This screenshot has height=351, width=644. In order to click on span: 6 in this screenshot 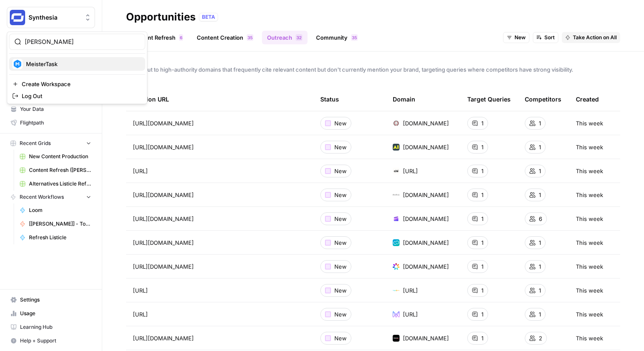, I will do `click(541, 219)`.